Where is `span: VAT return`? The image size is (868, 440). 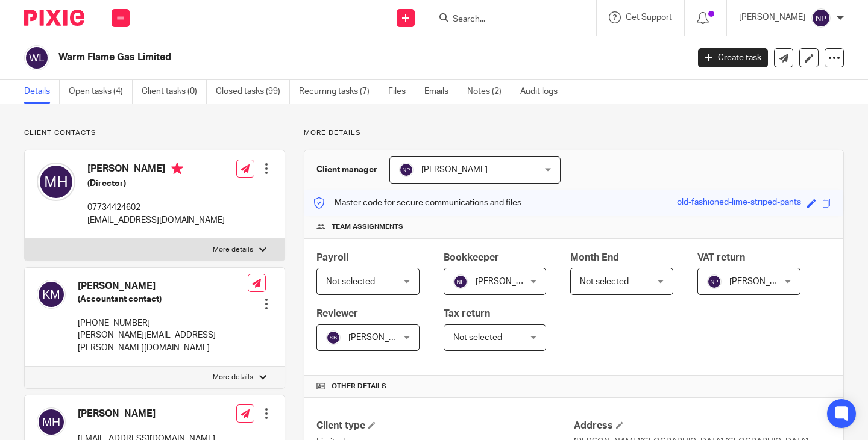 span: VAT return is located at coordinates (721, 258).